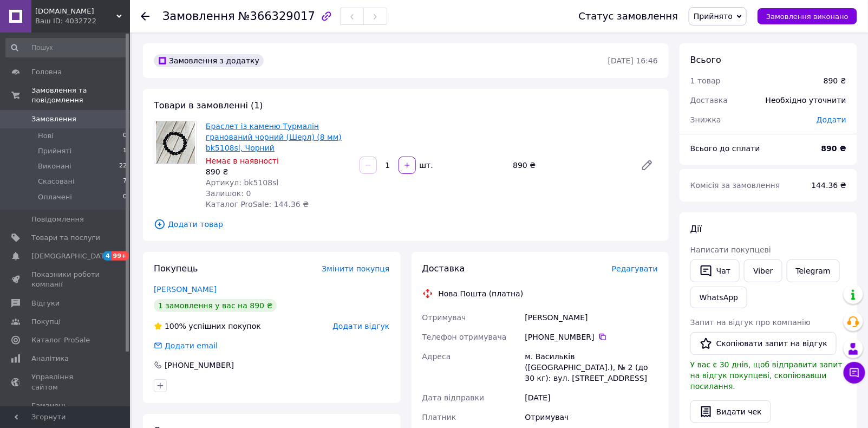  I want to click on div: шт., so click(426, 165).